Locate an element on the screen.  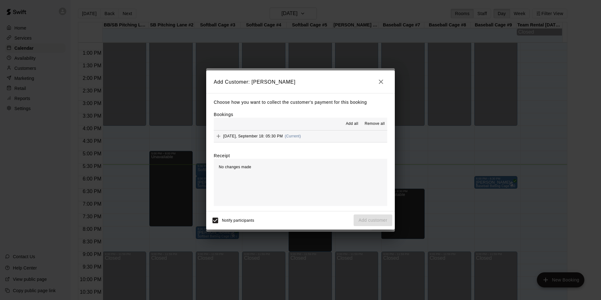
button: Add all is located at coordinates (352, 124).